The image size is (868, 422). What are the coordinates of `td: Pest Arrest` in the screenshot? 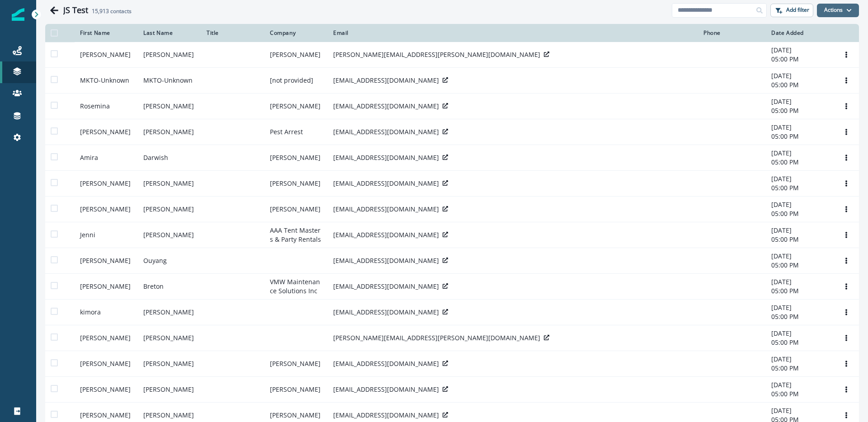 It's located at (296, 132).